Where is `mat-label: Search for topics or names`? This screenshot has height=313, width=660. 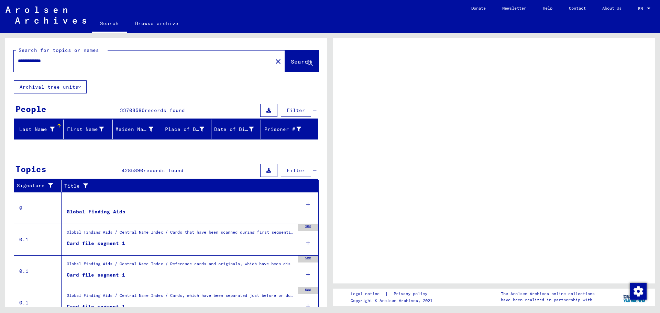 mat-label: Search for topics or names is located at coordinates (59, 50).